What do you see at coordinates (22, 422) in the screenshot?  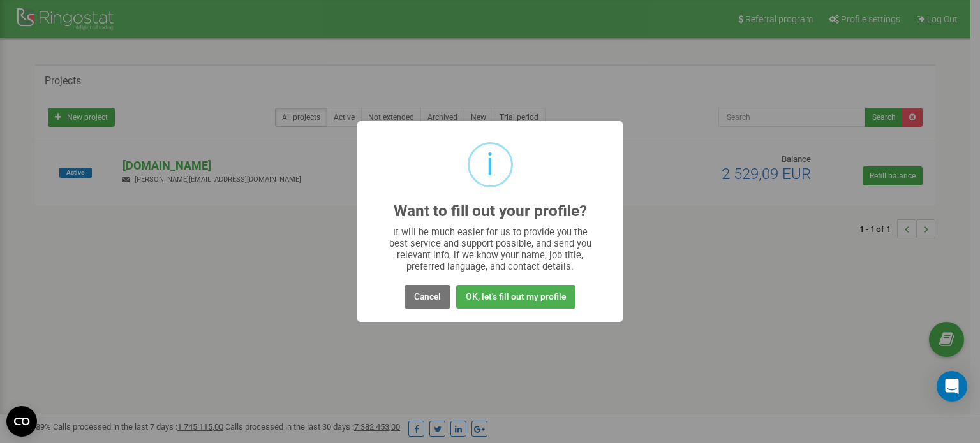 I see `button: Open CMP widget` at bounding box center [22, 422].